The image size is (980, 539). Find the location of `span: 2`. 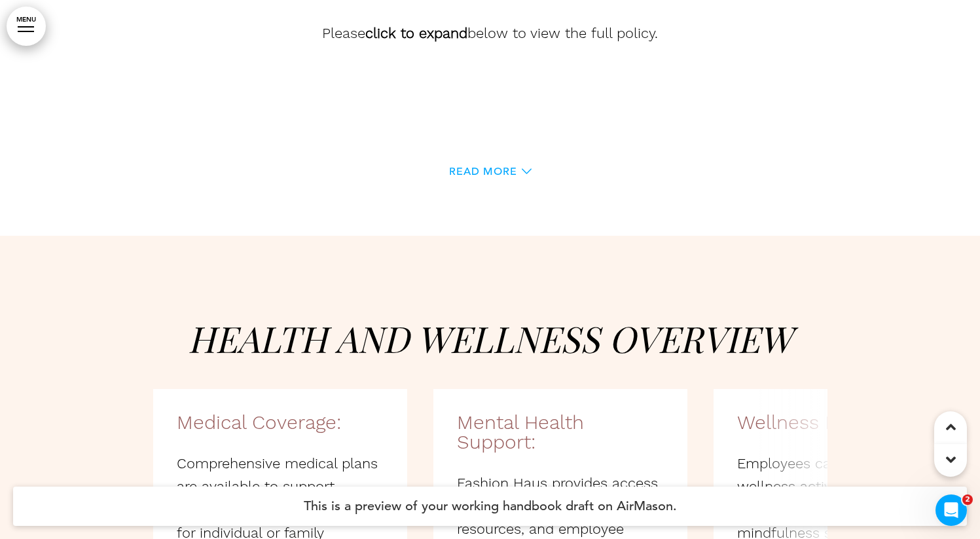

span: 2 is located at coordinates (967, 500).